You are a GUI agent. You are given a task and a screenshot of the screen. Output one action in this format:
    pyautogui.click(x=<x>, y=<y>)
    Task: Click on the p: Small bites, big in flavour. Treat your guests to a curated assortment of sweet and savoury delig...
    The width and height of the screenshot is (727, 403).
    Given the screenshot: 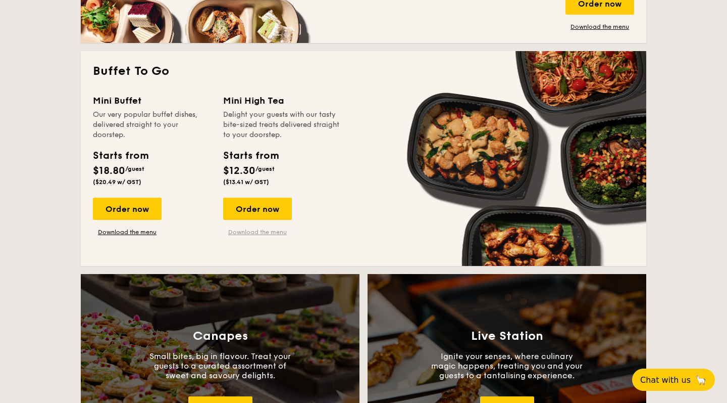 What is the action you would take?
    pyautogui.click(x=220, y=365)
    